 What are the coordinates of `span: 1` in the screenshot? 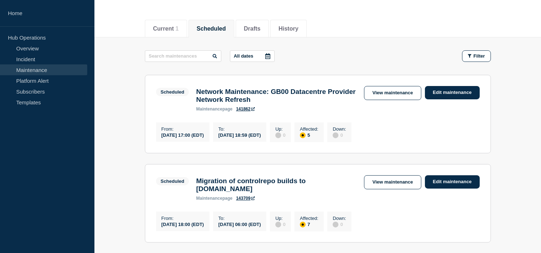 It's located at (177, 28).